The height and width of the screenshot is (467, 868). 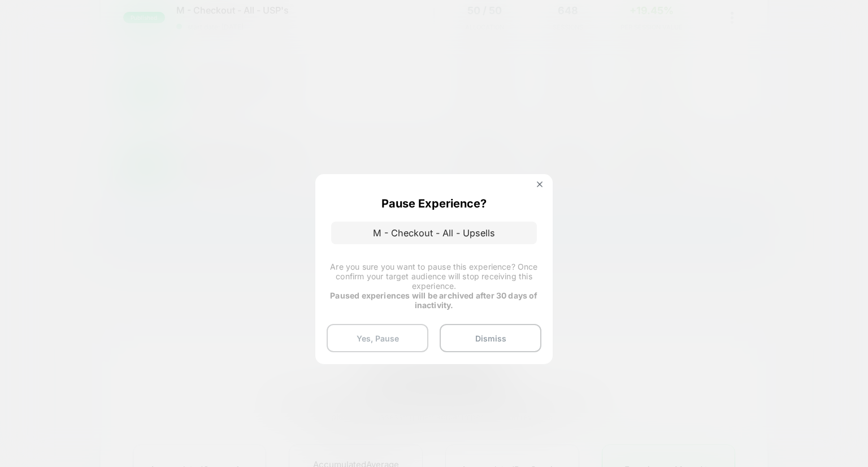 What do you see at coordinates (490, 338) in the screenshot?
I see `button: Dismiss` at bounding box center [490, 338].